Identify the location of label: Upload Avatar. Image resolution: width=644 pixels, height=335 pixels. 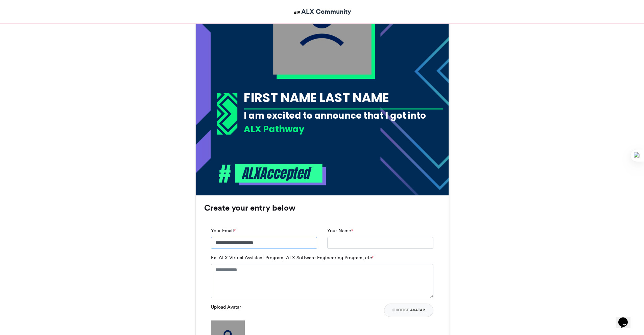
(226, 307).